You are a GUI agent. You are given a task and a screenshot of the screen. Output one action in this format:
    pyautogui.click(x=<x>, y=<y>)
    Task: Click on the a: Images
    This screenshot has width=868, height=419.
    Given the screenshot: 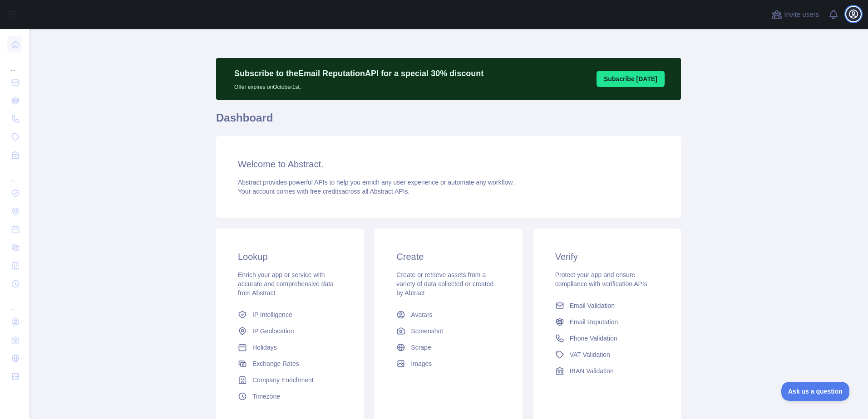 What is the action you would take?
    pyautogui.click(x=448, y=364)
    